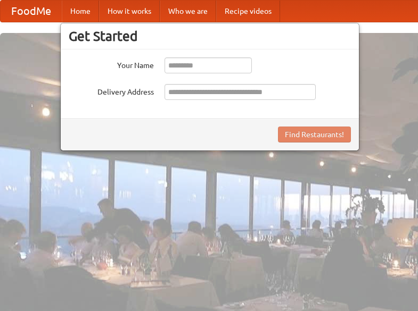 Image resolution: width=418 pixels, height=311 pixels. I want to click on label: Your Name, so click(111, 64).